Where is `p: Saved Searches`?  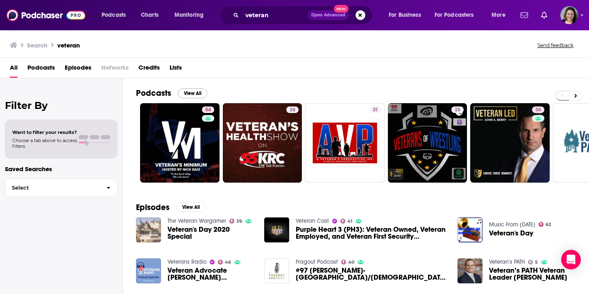 p: Saved Searches is located at coordinates (61, 169).